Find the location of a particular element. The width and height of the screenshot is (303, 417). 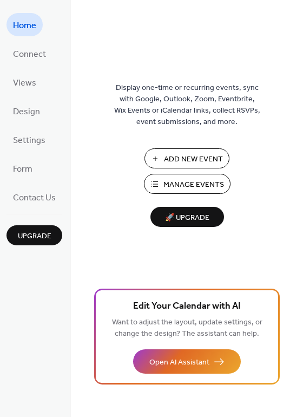

a: Views is located at coordinates (24, 82).